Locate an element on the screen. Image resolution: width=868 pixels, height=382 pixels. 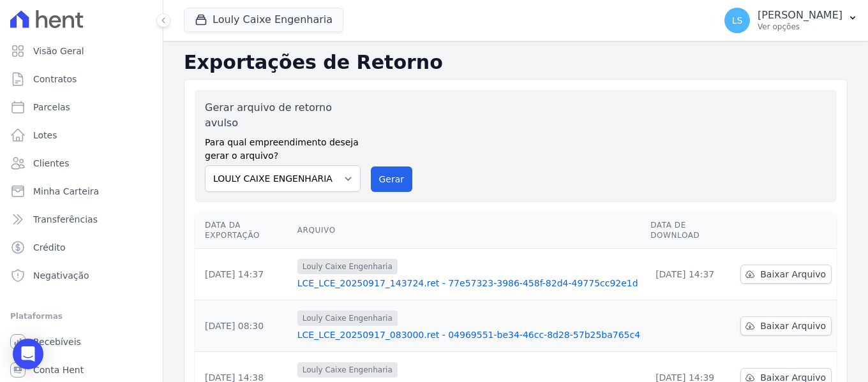
a: Visão Geral is located at coordinates (81, 51).